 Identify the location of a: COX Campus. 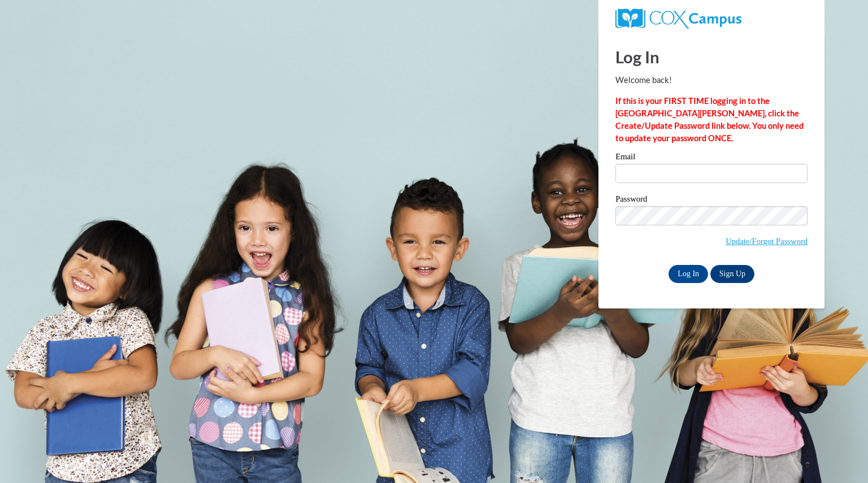
(678, 17).